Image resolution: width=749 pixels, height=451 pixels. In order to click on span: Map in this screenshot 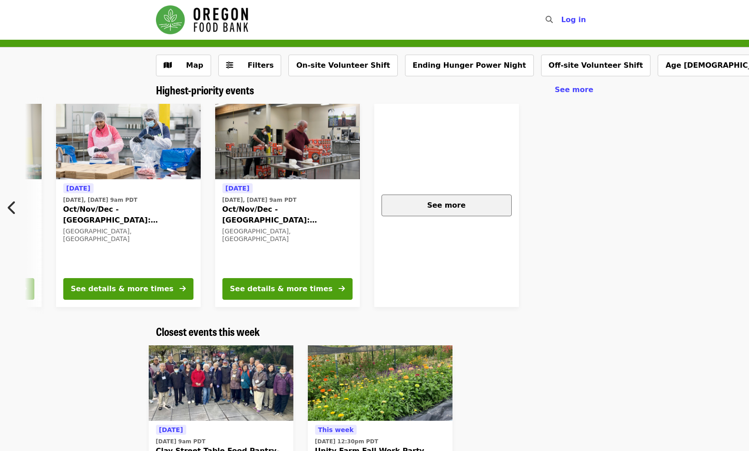, I will do `click(195, 65)`.